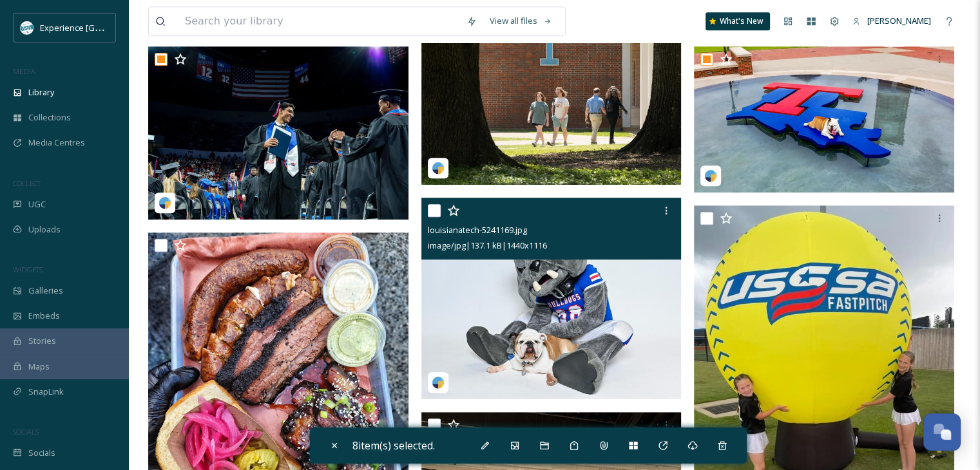 This screenshot has height=470, width=980. I want to click on span: Maps, so click(38, 366).